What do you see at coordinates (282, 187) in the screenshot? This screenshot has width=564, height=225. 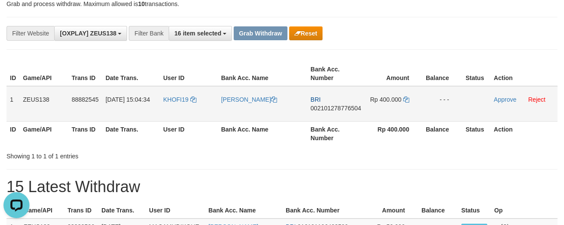 I see `h1: 15 Latest Withdraw` at bounding box center [282, 187].